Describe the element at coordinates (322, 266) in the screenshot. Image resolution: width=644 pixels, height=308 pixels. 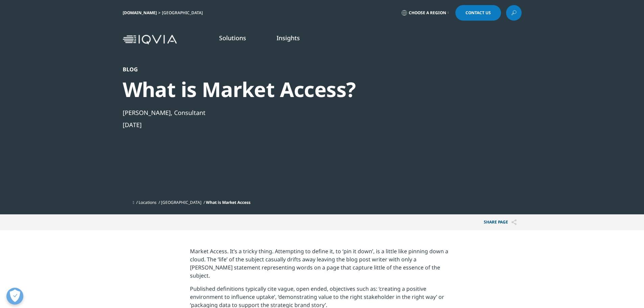
I see `p: Market Access. It’s a tricky thing. Attempting to define it, to ‘pin it down’, is a little like p...` at that location.